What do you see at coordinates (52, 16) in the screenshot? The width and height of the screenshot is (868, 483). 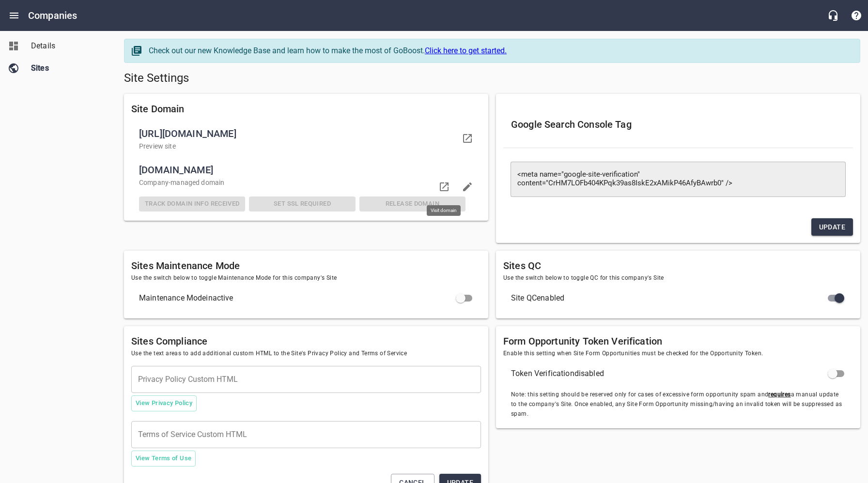 I see `h6: Companies` at bounding box center [52, 16].